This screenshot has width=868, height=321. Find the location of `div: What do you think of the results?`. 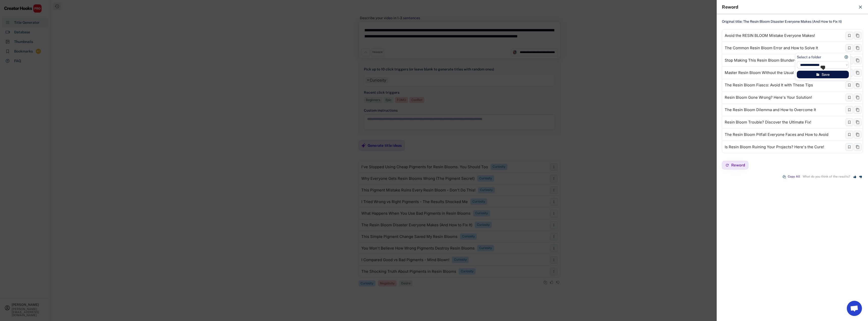

div: What do you think of the results? is located at coordinates (826, 177).